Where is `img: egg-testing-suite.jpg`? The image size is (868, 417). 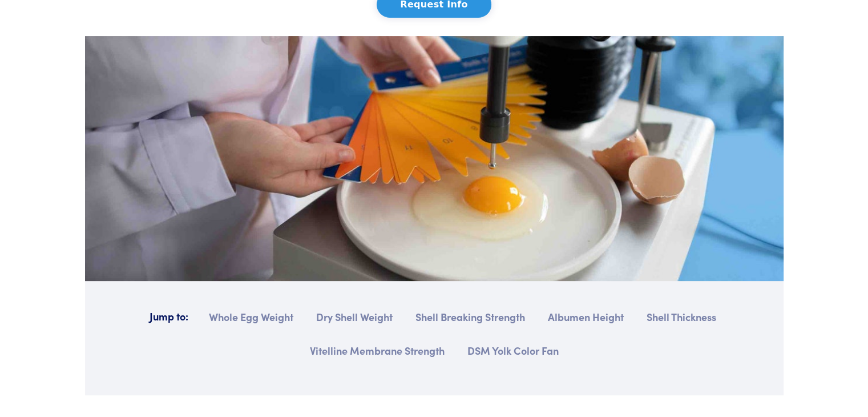
img: egg-testing-suite.jpg is located at coordinates (435, 159).